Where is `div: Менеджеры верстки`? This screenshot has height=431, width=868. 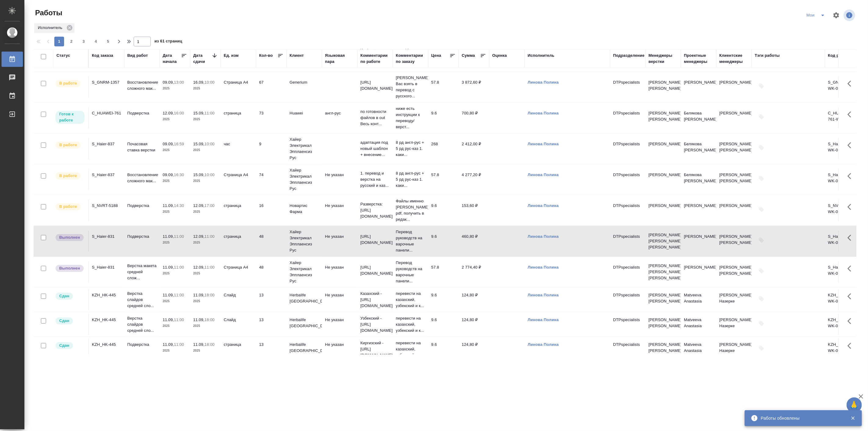
div: Менеджеры верстки is located at coordinates (663, 59).